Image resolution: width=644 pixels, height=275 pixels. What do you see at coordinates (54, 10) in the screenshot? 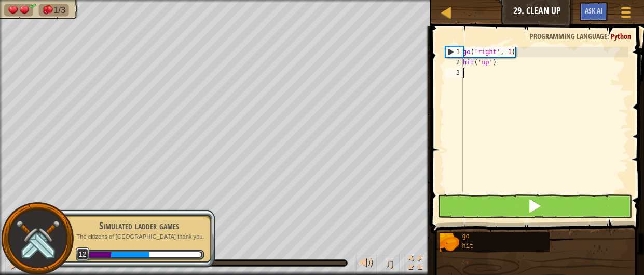
I see `li: Defeat the enemies.` at bounding box center [54, 10].